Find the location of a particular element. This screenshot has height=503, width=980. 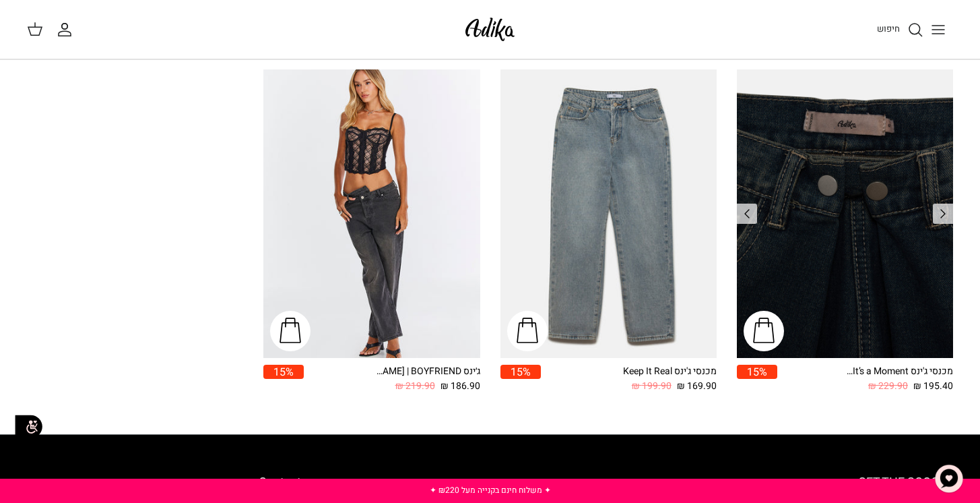

span: 219.90 ₪ is located at coordinates (414, 386).